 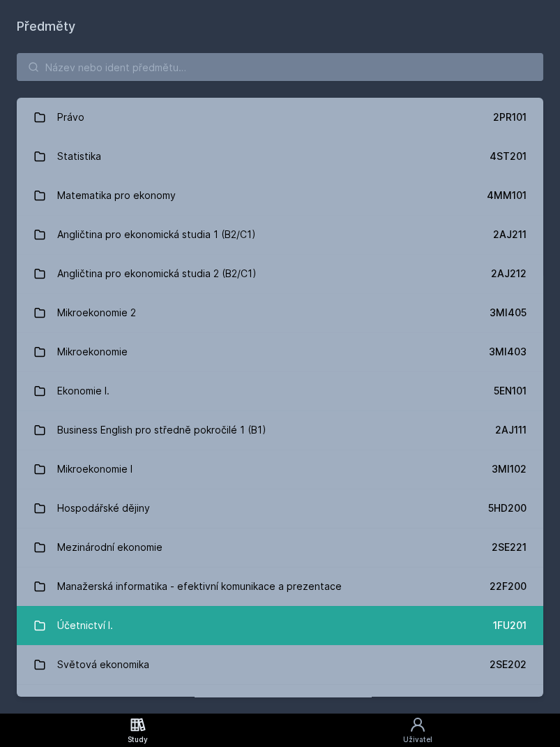 What do you see at coordinates (510, 625) in the screenshot?
I see `div: 1FU201` at bounding box center [510, 625].